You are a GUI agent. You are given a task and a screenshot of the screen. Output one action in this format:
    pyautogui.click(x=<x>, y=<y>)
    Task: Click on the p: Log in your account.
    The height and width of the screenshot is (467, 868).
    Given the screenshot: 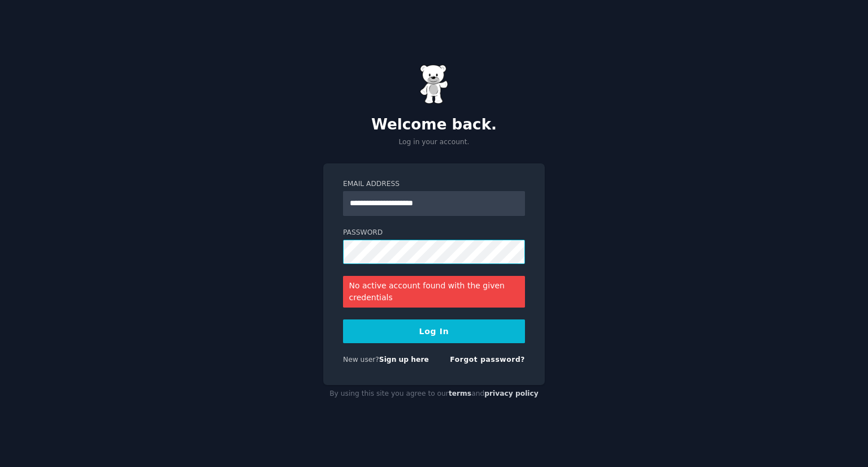 What is the action you would take?
    pyautogui.click(x=434, y=143)
    